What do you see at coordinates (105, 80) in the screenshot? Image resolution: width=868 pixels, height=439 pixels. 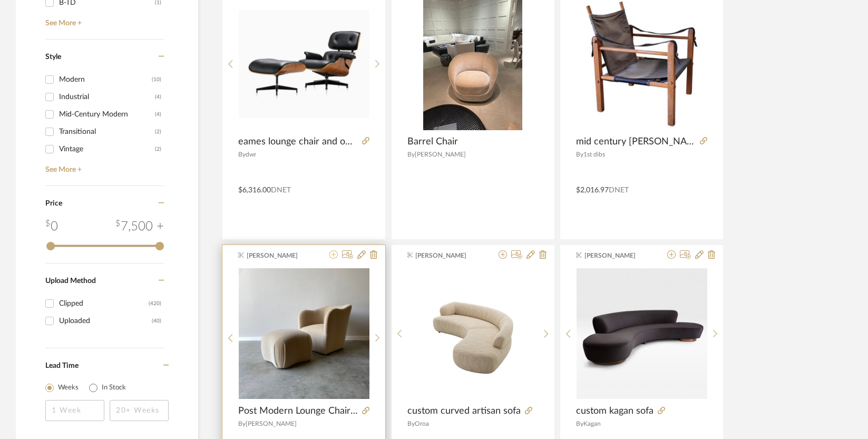 I see `div: Modern` at bounding box center [105, 80].